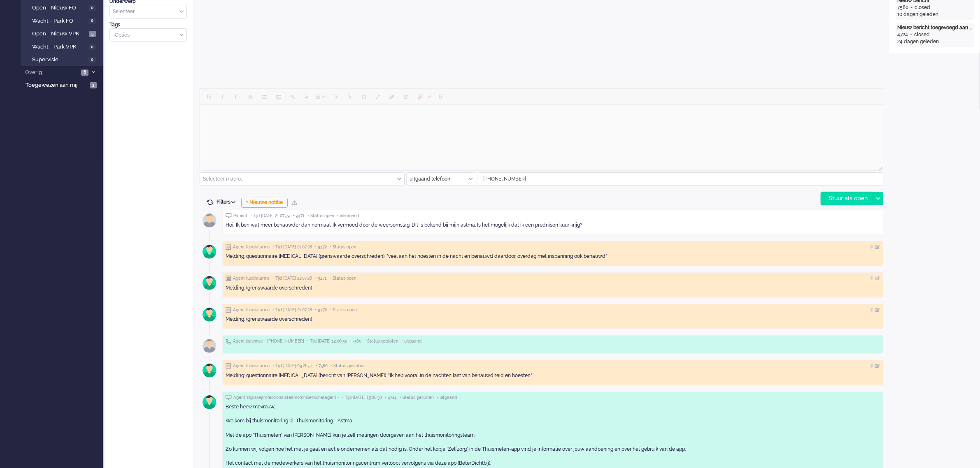 The width and height of the screenshot is (980, 468). Describe the element at coordinates (240, 216) in the screenshot. I see `span: Patiënt` at that location.